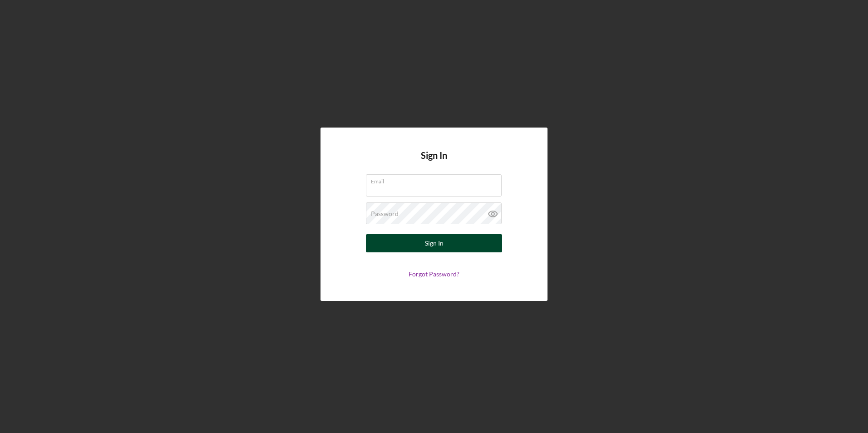 The width and height of the screenshot is (868, 433). I want to click on label: Password, so click(385, 214).